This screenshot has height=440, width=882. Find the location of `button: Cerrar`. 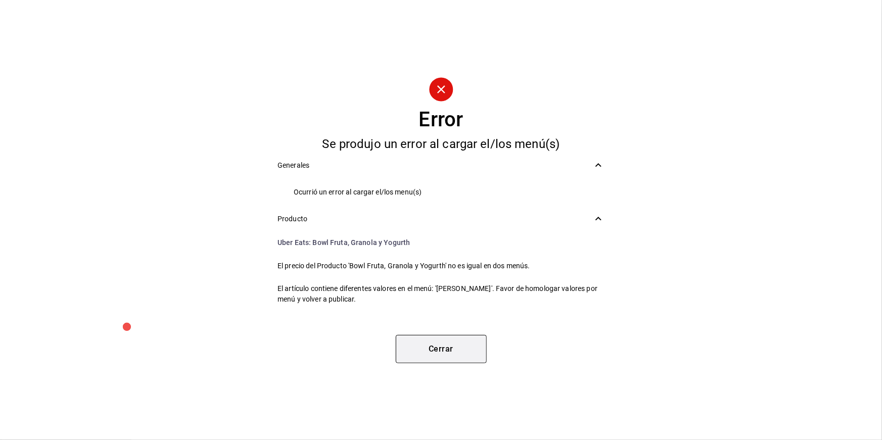

button: Cerrar is located at coordinates (441, 349).